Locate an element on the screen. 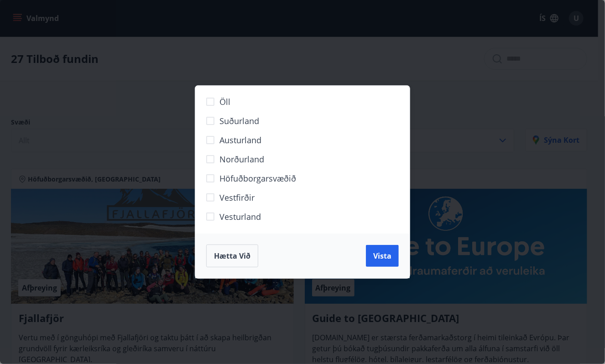 This screenshot has width=605, height=364. span: Vista is located at coordinates (382, 256).